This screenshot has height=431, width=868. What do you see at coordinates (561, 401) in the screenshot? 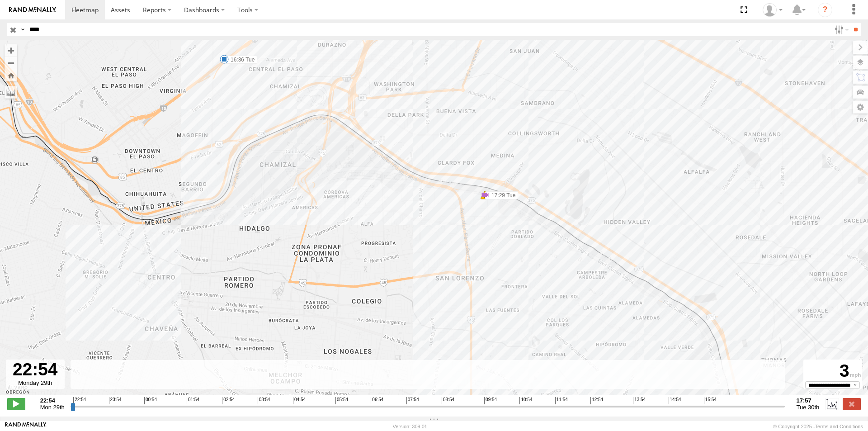
I see `span: 11:54` at bounding box center [561, 401].